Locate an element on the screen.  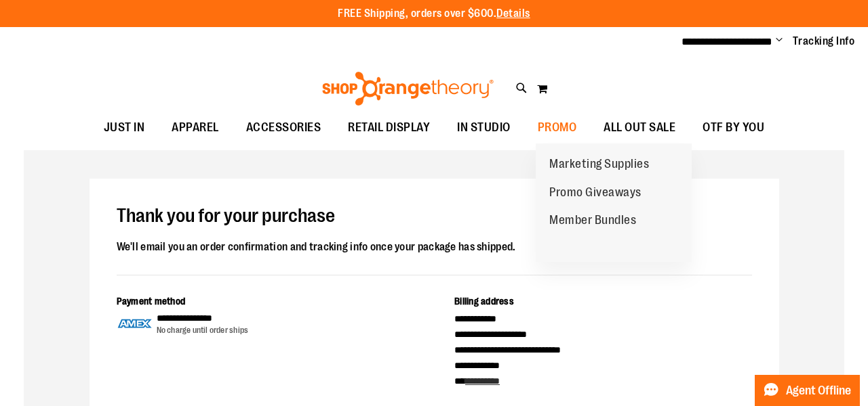
h1: Thank you for your purchase is located at coordinates (434, 217).